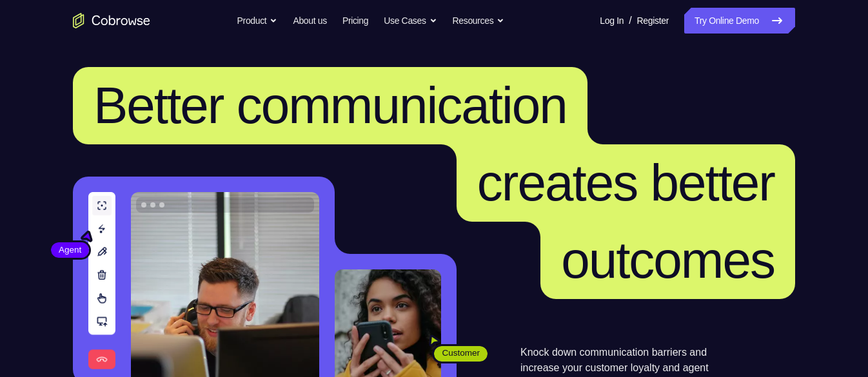 This screenshot has width=868, height=377. Describe the element at coordinates (626, 183) in the screenshot. I see `span: creates better` at that location.